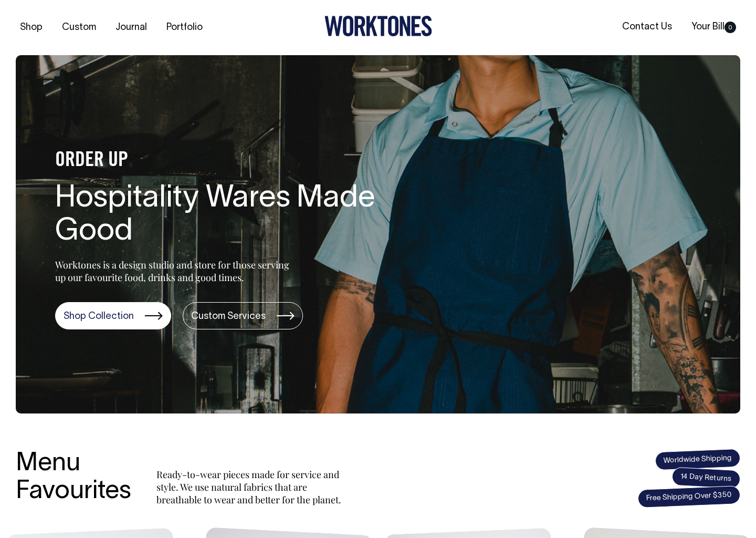  Describe the element at coordinates (706, 478) in the screenshot. I see `span: 14 Day Returns` at that location.